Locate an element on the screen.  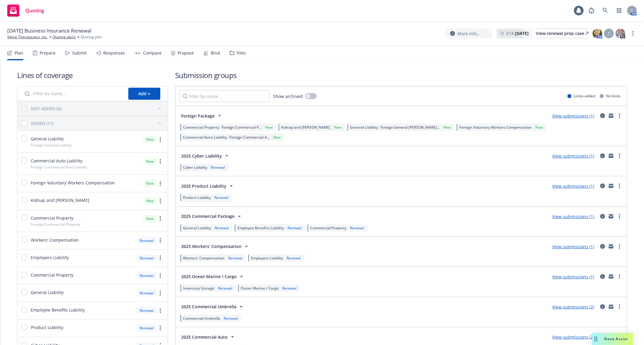
span: Commercial Auto Liability is located at coordinates (56, 161).